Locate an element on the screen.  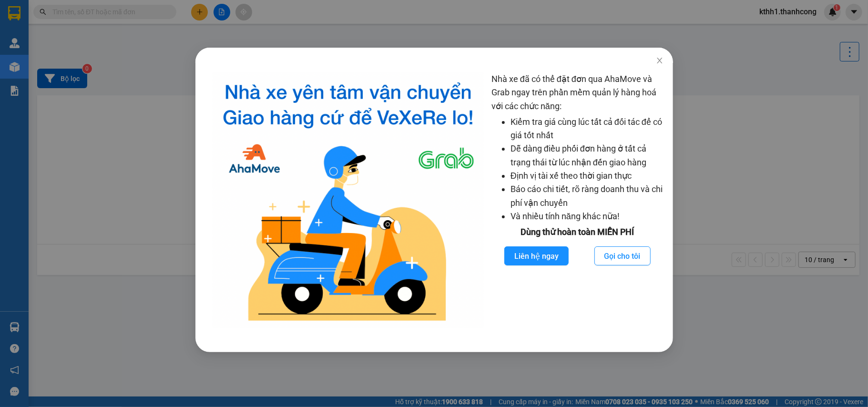
button: Liên hệ ngay is located at coordinates (536, 256).